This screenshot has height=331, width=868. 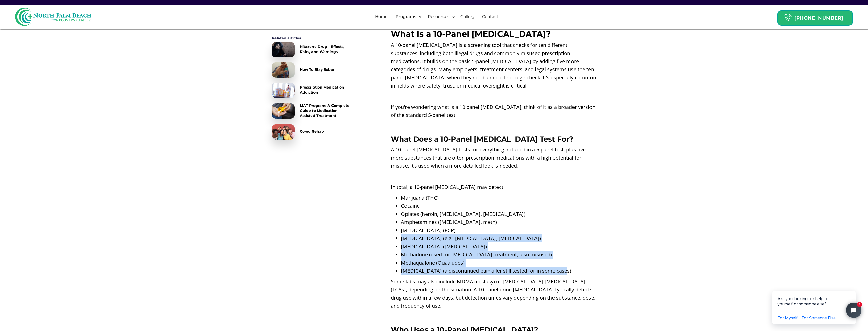 What do you see at coordinates (53, 26) in the screenshot?
I see `div: Are you looking for help for yourself or someone else?` at bounding box center [53, 26].